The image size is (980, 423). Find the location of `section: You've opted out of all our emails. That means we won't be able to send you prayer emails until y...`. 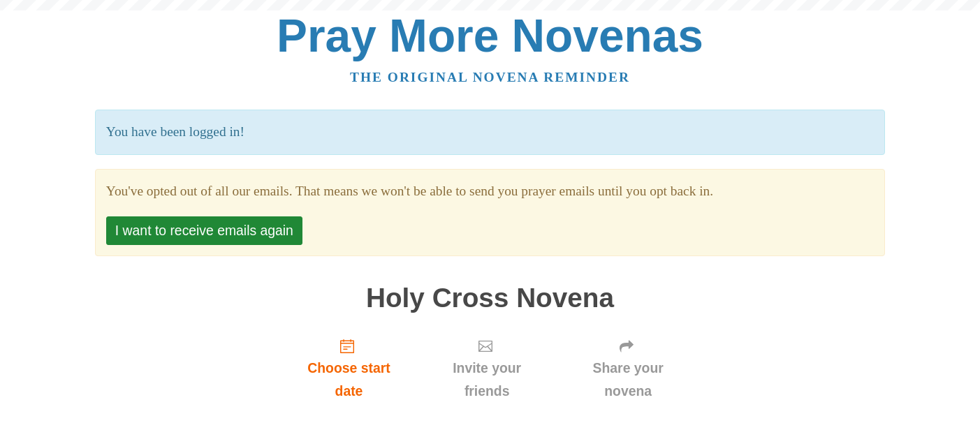

section: You've opted out of all our emails. That means we won't be able to send you prayer emails until y... is located at coordinates (490, 192).